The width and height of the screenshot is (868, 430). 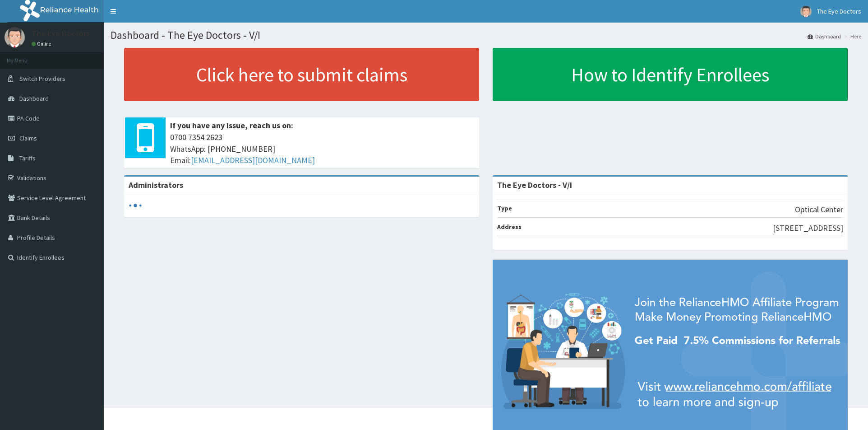 I want to click on b: Administrators, so click(x=156, y=185).